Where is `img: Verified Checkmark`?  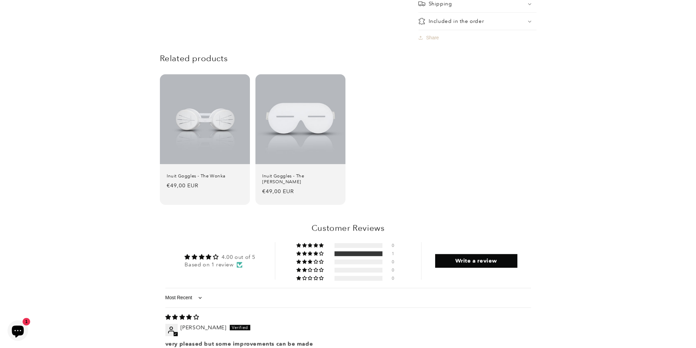
img: Verified Checkmark is located at coordinates (239, 265).